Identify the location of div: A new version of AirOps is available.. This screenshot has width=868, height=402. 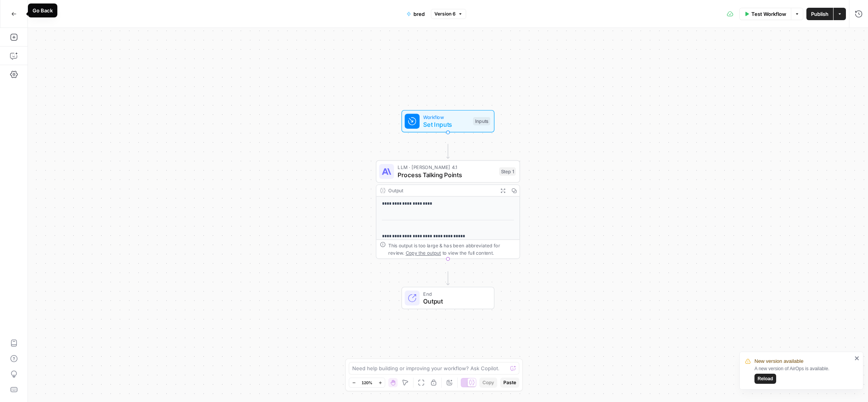
(803, 375).